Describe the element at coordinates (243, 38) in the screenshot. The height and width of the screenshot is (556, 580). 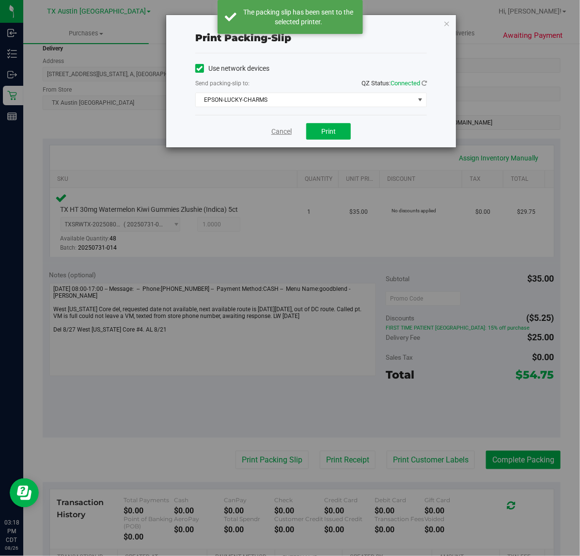
I see `span: Print packing-slip` at that location.